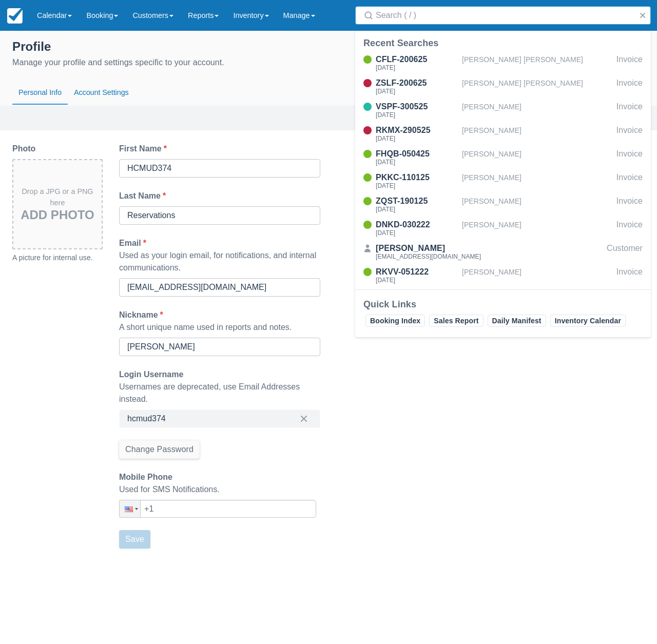 Image resolution: width=657 pixels, height=644 pixels. I want to click on div: Usernames are deprecated, use Email Addresses instead., so click(219, 393).